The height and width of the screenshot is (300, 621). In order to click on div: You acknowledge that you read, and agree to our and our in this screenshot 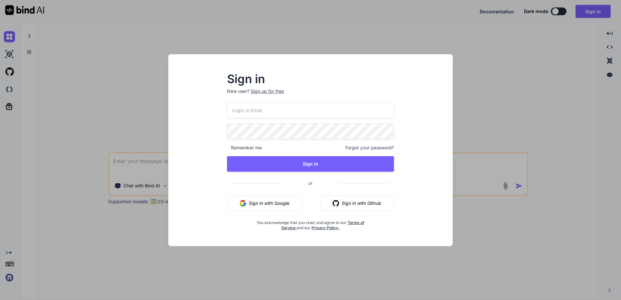, I will do `click(310, 223)`.